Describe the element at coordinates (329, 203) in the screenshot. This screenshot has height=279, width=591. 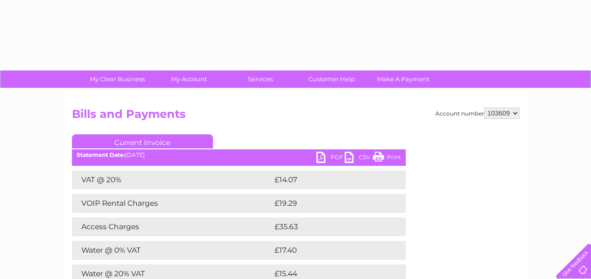
I see `td: £19.29` at that location.